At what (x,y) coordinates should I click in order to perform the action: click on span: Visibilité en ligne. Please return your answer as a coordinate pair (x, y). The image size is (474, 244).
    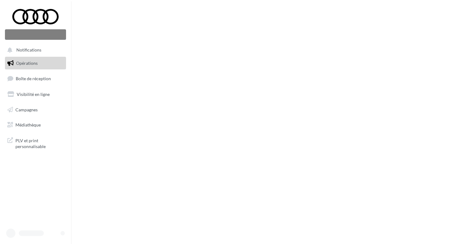
    Looking at the image, I should click on (33, 94).